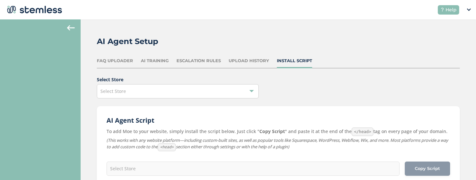  Describe the element at coordinates (155, 61) in the screenshot. I see `div: AI Training` at that location.